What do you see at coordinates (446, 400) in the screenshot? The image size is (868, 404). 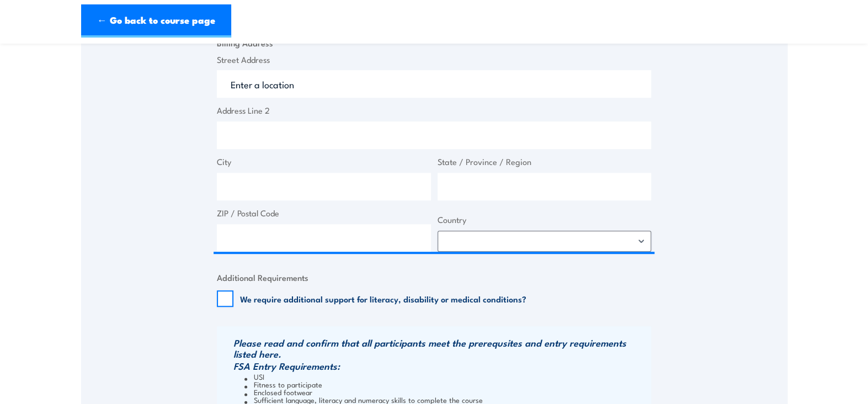 I see `li: Sufficient language, literacy and numeracy skills to complete the course` at bounding box center [446, 400].